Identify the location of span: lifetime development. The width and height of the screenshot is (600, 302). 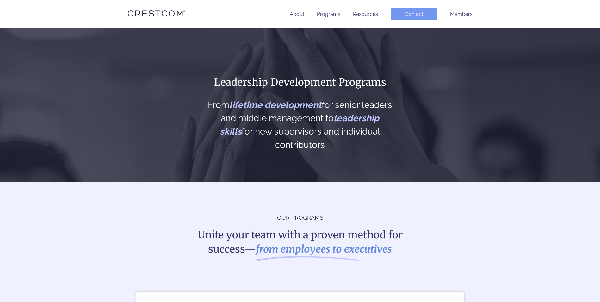
(275, 105).